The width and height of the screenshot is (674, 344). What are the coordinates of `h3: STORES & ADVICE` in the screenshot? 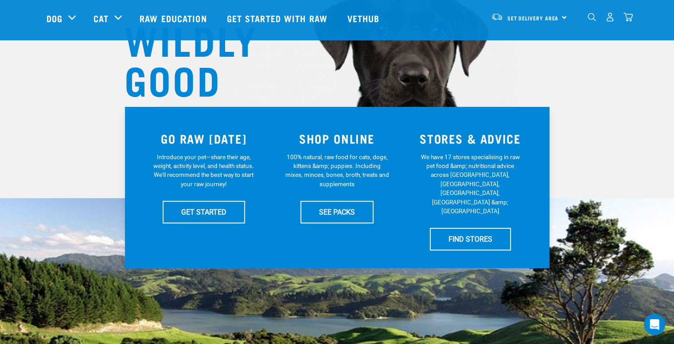 It's located at (470, 138).